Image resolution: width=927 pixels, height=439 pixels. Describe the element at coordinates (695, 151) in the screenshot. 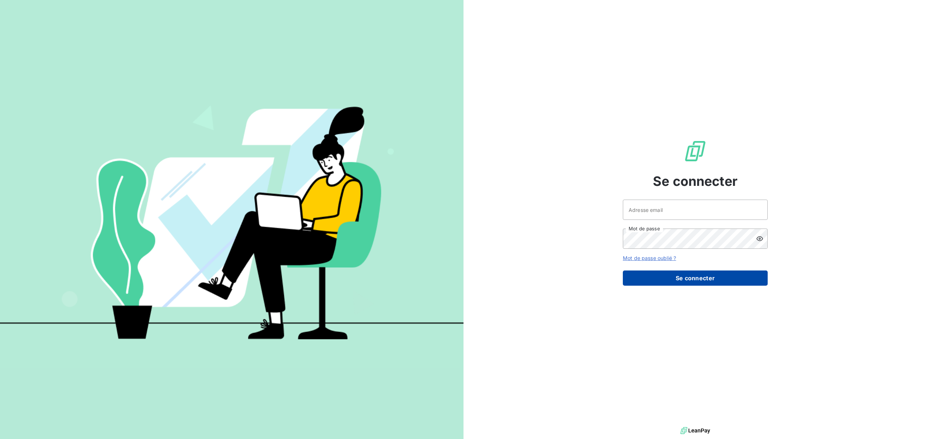

I see `img: Logo LeanPay` at that location.